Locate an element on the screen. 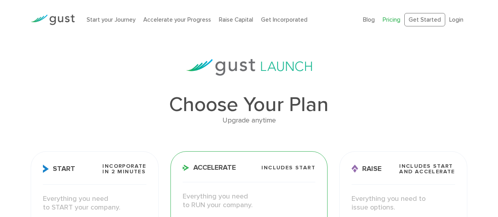  a: Pricing is located at coordinates (391, 20).